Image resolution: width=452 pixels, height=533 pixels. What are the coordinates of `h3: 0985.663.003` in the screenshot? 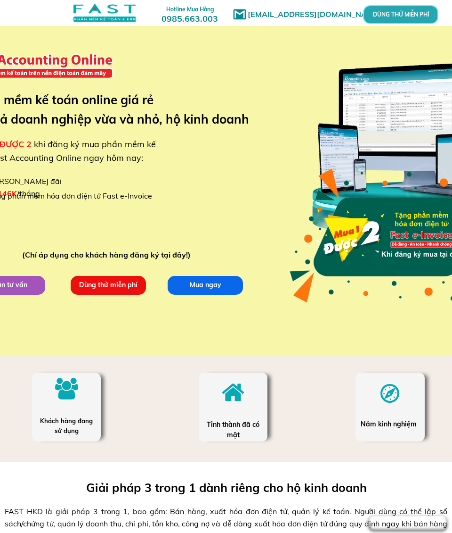 It's located at (190, 13).